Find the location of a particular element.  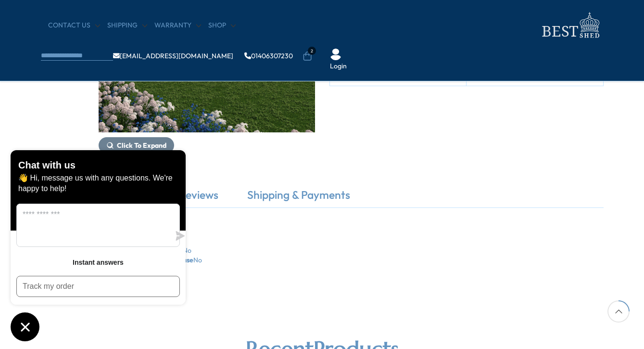

a: 2 is located at coordinates (307, 56).